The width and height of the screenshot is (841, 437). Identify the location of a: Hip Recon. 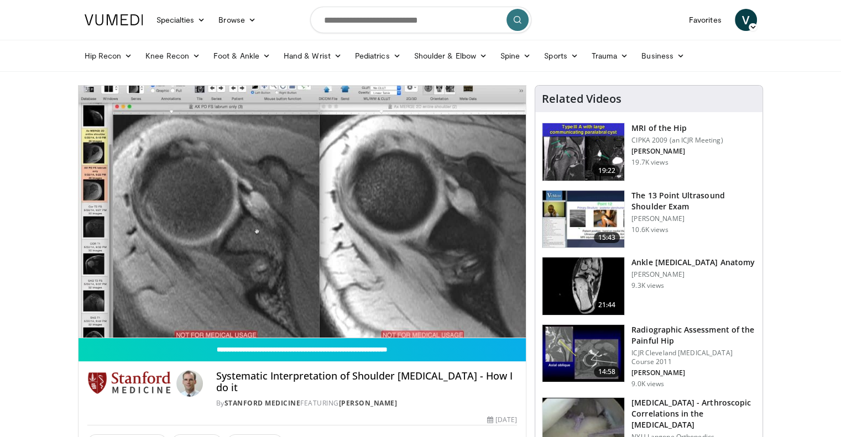
(108, 56).